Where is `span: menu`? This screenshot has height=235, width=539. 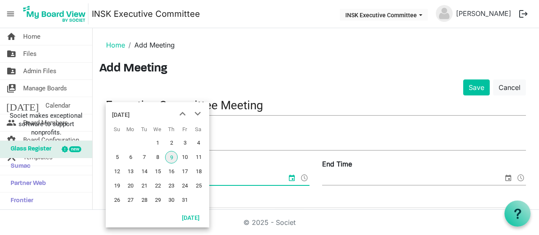 span: menu is located at coordinates (11, 14).